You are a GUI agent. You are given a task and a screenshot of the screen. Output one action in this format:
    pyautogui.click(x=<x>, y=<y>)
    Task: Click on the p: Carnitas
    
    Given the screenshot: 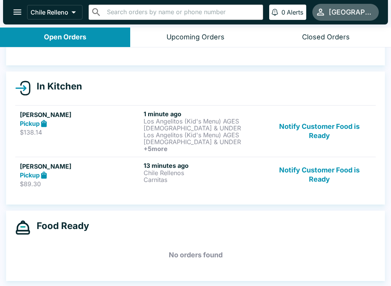 What is the action you would take?
    pyautogui.click(x=204, y=180)
    